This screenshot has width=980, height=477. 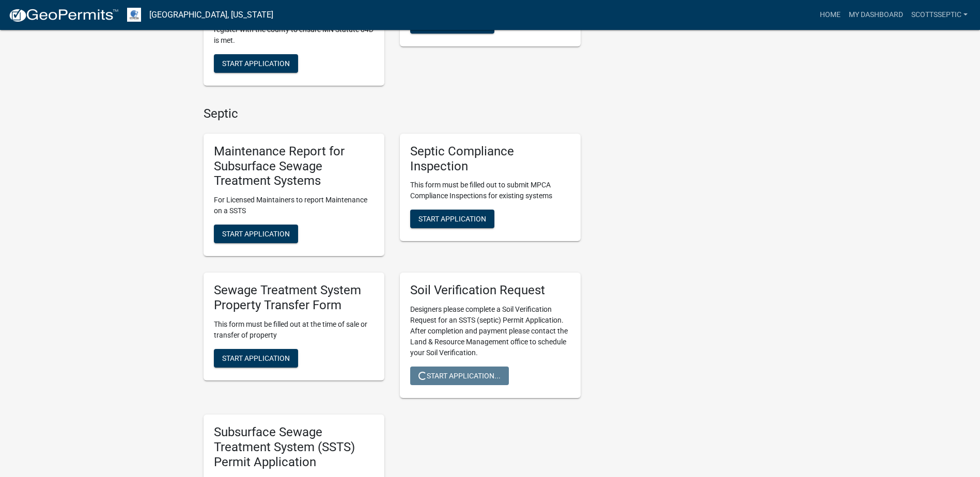 What do you see at coordinates (876, 15) in the screenshot?
I see `a: My Dashboard` at bounding box center [876, 15].